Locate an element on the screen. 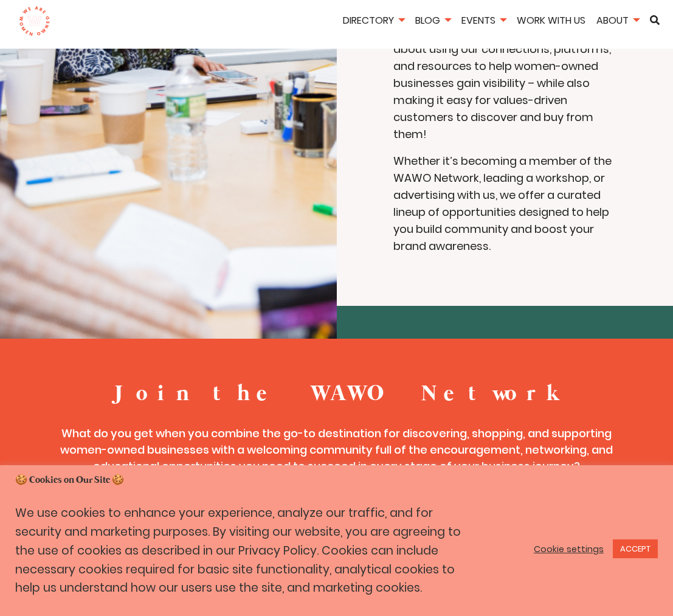 Image resolution: width=673 pixels, height=616 pixels. h3: Join the WAWO Network is located at coordinates (336, 394).